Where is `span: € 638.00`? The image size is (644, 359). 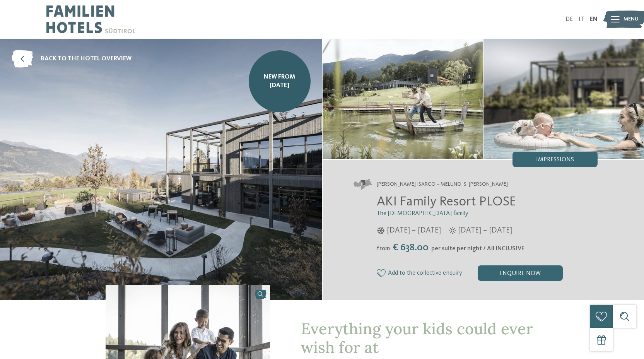 span: € 638.00 is located at coordinates (410, 247).